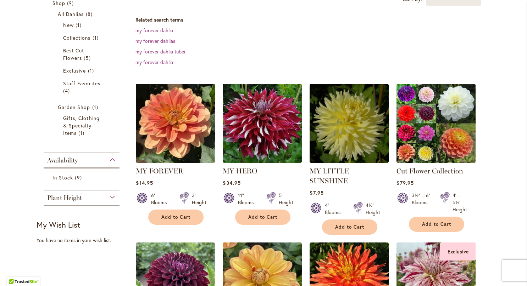  I want to click on span: 4, so click(67, 91).